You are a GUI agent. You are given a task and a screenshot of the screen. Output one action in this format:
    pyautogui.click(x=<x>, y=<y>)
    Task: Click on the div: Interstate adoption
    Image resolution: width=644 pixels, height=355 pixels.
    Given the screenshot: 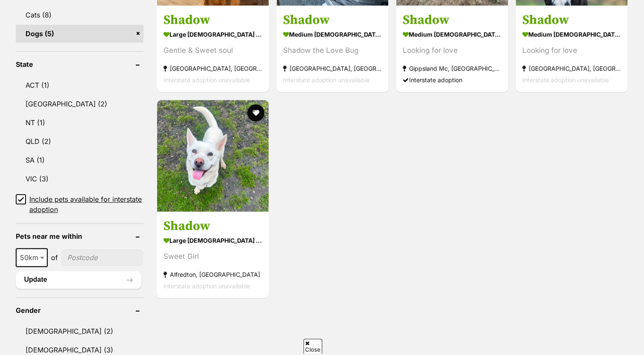 What is the action you would take?
    pyautogui.click(x=452, y=80)
    